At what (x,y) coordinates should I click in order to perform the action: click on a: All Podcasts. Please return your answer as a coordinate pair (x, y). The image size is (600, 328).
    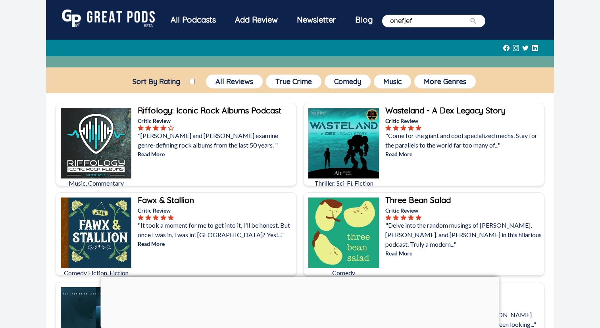
    Looking at the image, I should click on (193, 21).